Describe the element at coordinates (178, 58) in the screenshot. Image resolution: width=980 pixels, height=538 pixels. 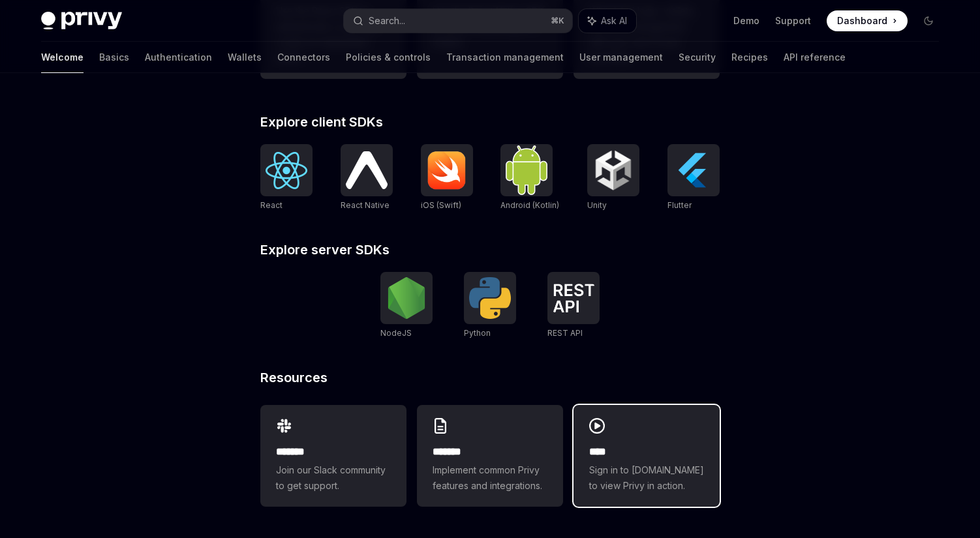
I see `a: Authentication` at that location.